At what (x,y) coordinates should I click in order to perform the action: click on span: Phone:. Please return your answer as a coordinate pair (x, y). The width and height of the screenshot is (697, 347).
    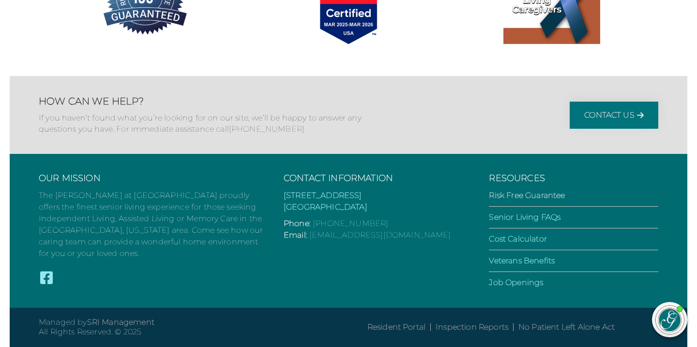
    Looking at the image, I should click on (297, 223).